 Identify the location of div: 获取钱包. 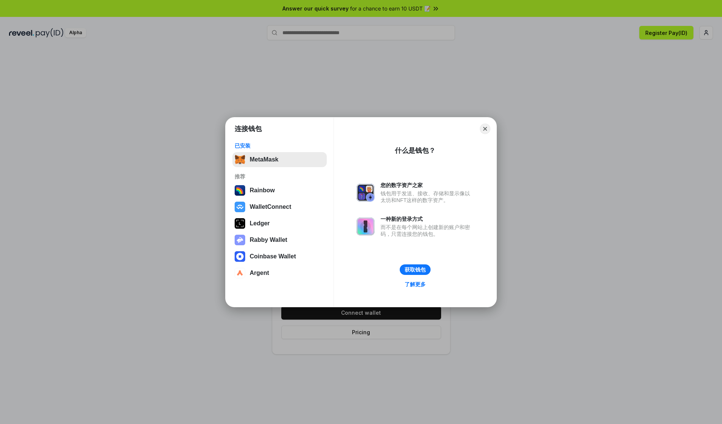
(415, 270).